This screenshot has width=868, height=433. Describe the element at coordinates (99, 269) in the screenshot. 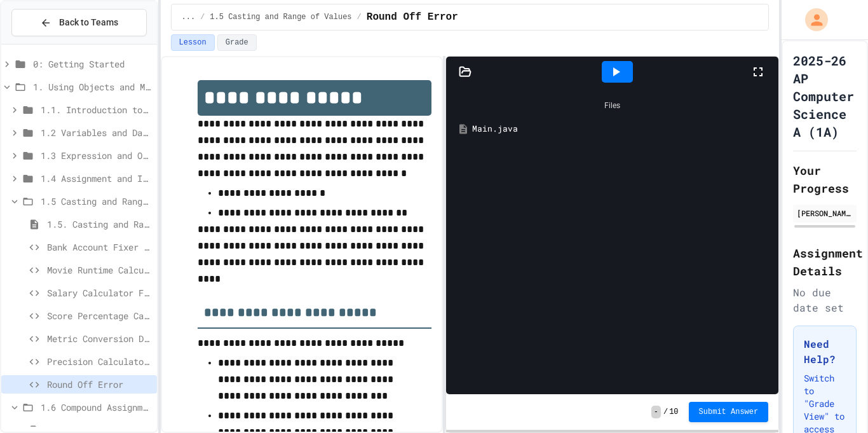

I see `span: Movie Runtime Calculator (Easy)` at that location.